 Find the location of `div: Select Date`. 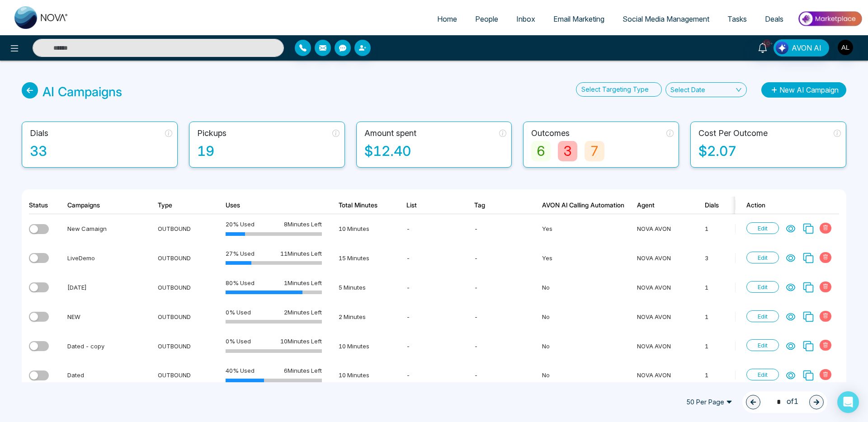

div: Select Date is located at coordinates (688, 89).